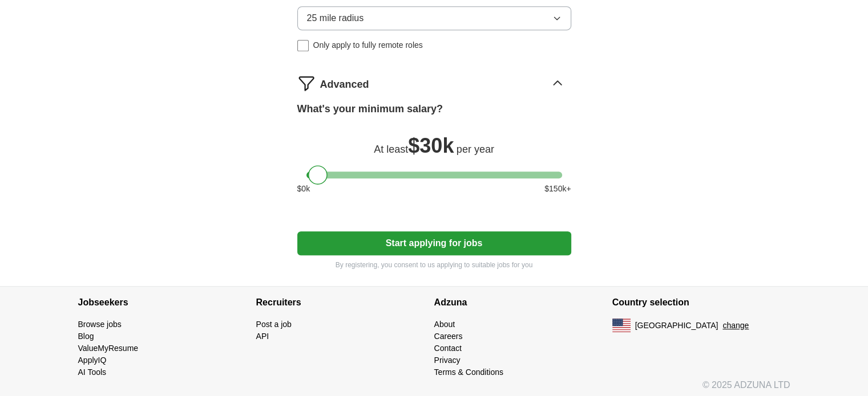  What do you see at coordinates (435, 243) in the screenshot?
I see `button: Start applying for jobs` at bounding box center [435, 243].